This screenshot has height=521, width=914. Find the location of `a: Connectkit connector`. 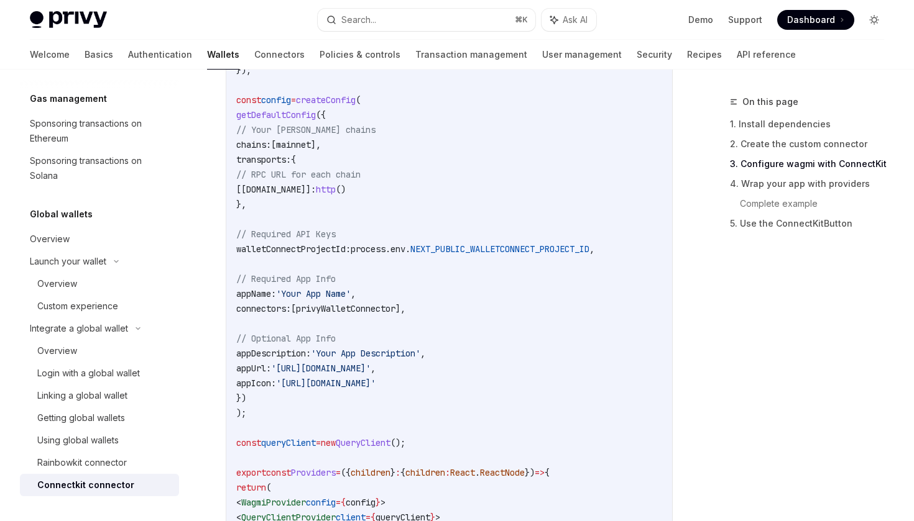

a: Connectkit connector is located at coordinates (99, 485).